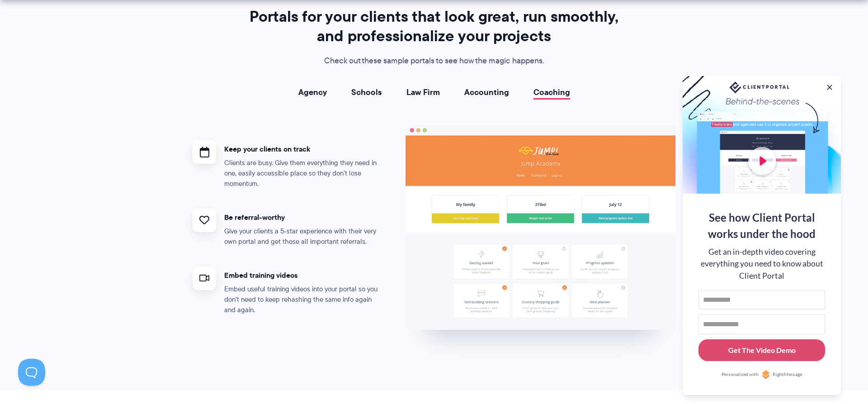 The width and height of the screenshot is (868, 404). I want to click on p: Give your clients a 5-star experience with their very own portal and get those all important refe..., so click(301, 237).